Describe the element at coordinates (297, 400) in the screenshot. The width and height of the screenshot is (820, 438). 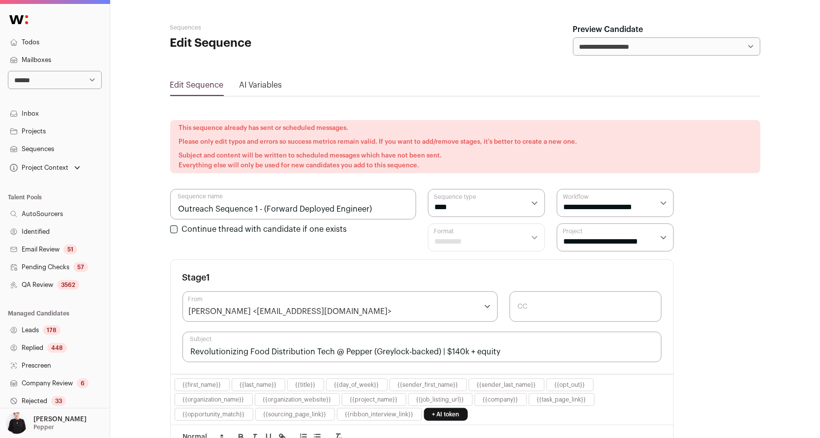
I see `button: {{organization_website}}` at that location.